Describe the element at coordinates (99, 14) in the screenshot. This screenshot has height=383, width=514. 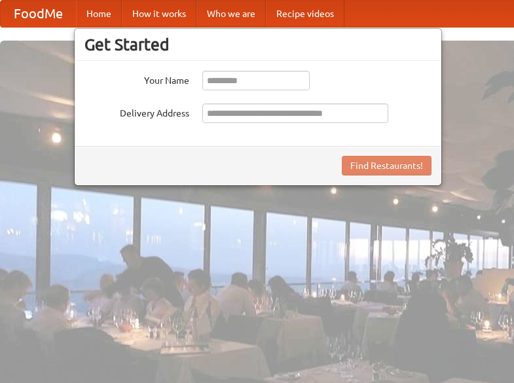
I see `a: Home` at that location.